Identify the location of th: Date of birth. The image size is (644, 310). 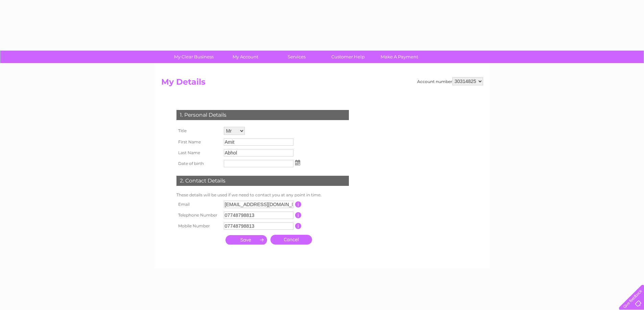
(198, 164).